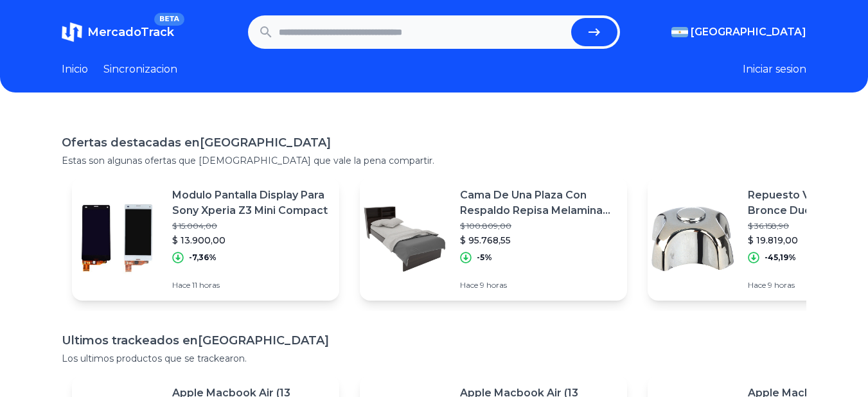  I want to click on p: Cama De Una Plaza Con Respaldo Repisa Melamina 0,93 M Ancho, so click(539, 203).